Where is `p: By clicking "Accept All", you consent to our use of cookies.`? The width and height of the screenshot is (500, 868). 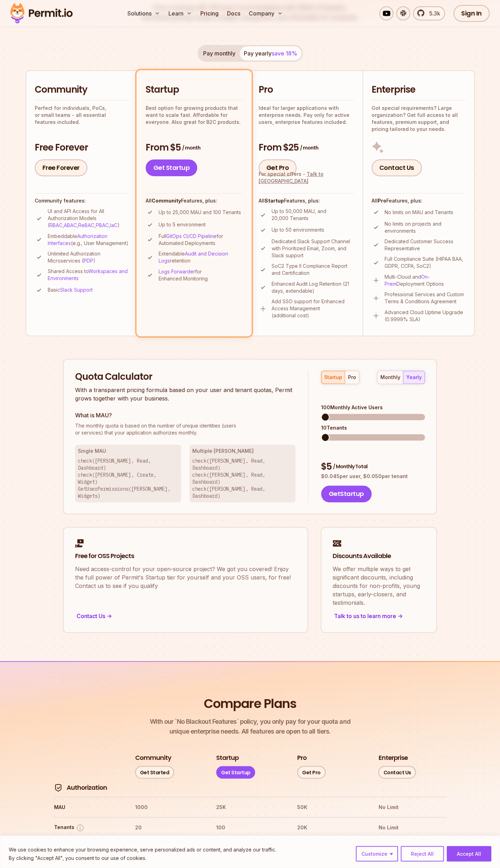
p: By clicking "Accept All", you consent to our use of cookies. is located at coordinates (143, 858).